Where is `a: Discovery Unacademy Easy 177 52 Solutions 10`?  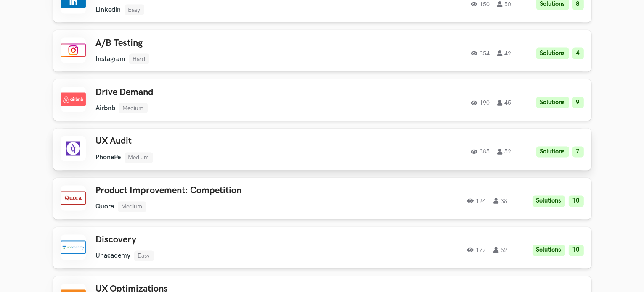 a: Discovery Unacademy Easy 177 52 Solutions 10 is located at coordinates (322, 248).